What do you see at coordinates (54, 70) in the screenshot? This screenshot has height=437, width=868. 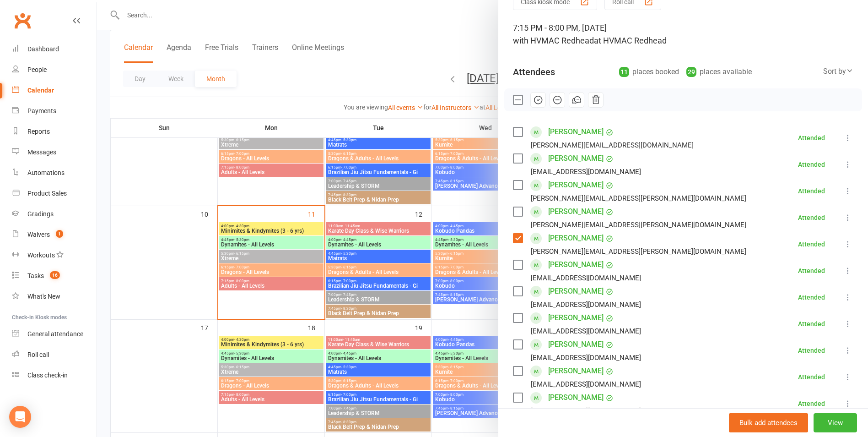 I see `a: People` at bounding box center [54, 70].